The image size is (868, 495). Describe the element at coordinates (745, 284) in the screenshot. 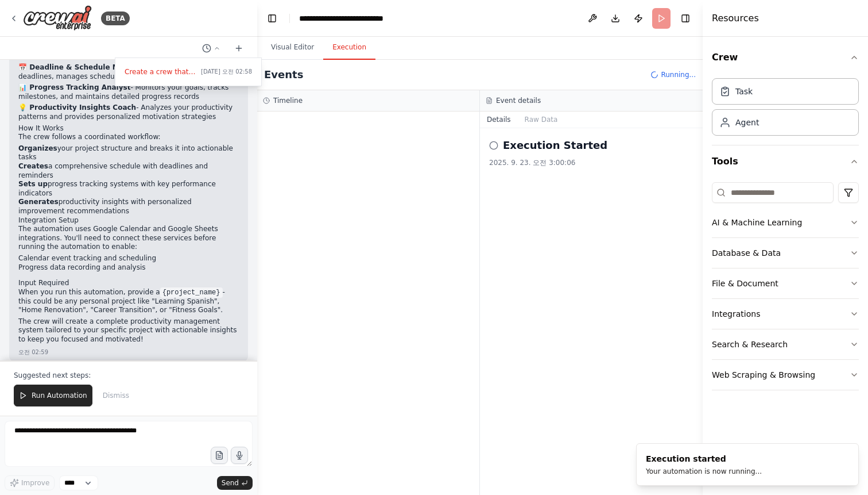

I see `div: File & Document` at that location.